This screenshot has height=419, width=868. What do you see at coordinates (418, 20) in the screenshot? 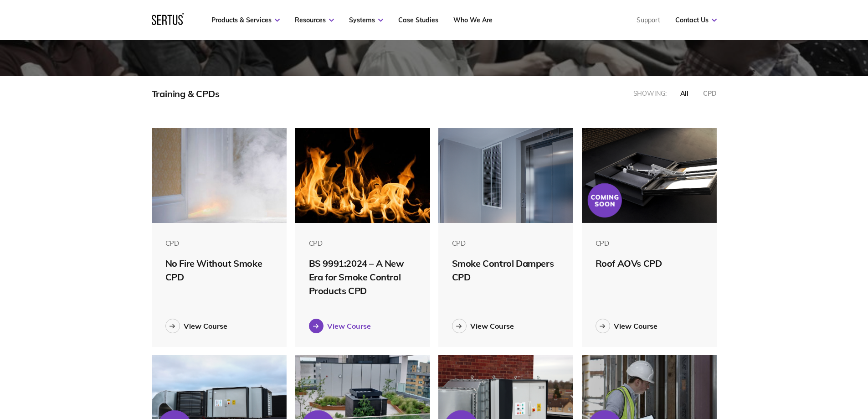
I see `a: Case Studies` at bounding box center [418, 20].